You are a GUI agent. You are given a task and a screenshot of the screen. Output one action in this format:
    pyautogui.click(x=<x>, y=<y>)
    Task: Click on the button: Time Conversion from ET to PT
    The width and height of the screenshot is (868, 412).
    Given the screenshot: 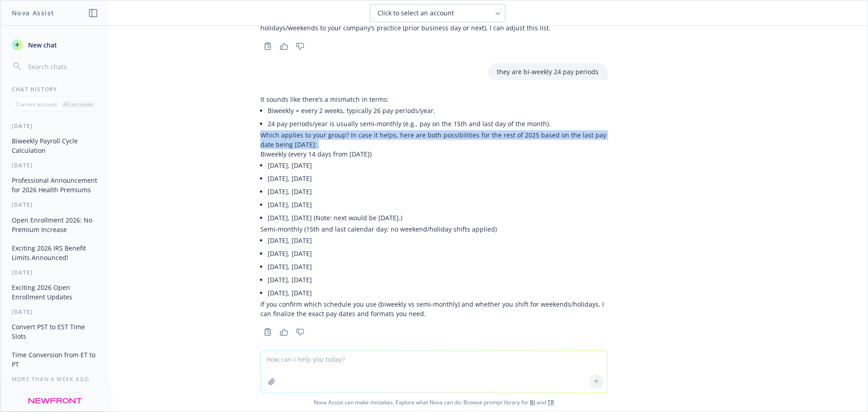 What is the action you would take?
    pyautogui.click(x=55, y=359)
    